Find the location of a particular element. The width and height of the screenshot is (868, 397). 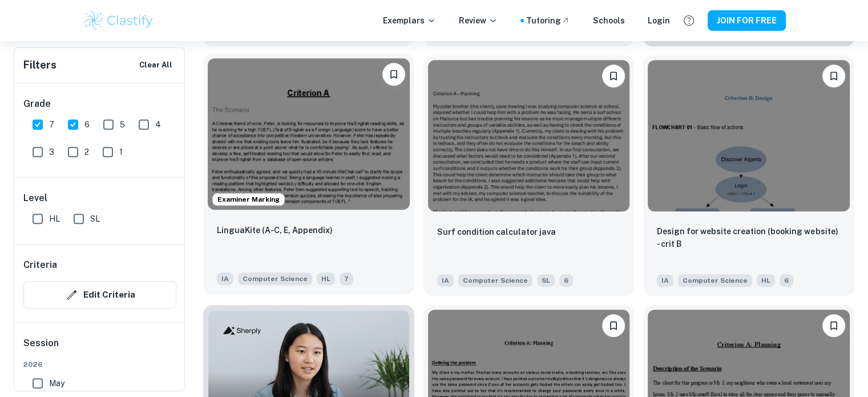

div: Tutoring is located at coordinates (548, 21).